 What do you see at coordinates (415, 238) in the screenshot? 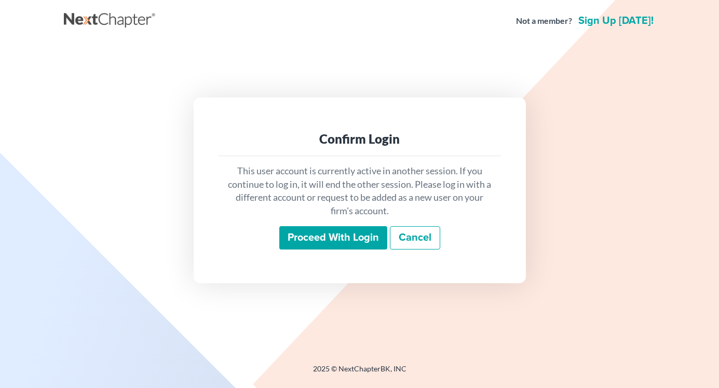
I see `a: Cancel` at bounding box center [415, 238].